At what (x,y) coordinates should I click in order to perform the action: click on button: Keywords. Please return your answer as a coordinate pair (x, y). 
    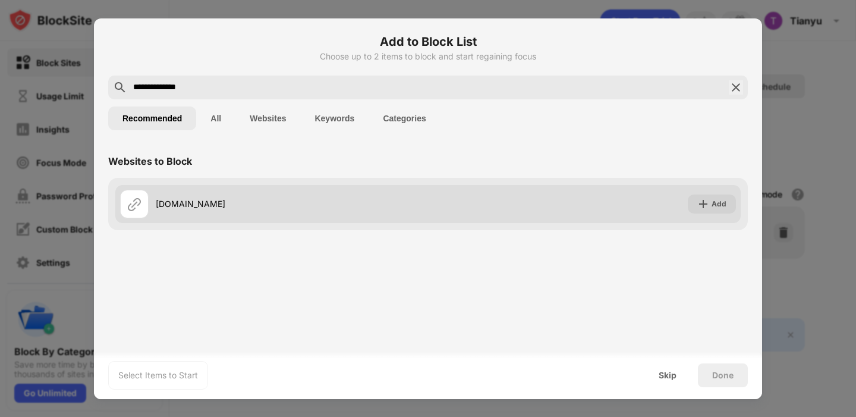
    Looking at the image, I should click on (334, 118).